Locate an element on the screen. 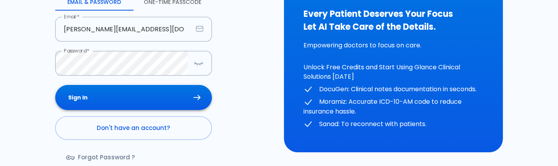 The width and height of the screenshot is (558, 166). label: Password is located at coordinates (76, 51).